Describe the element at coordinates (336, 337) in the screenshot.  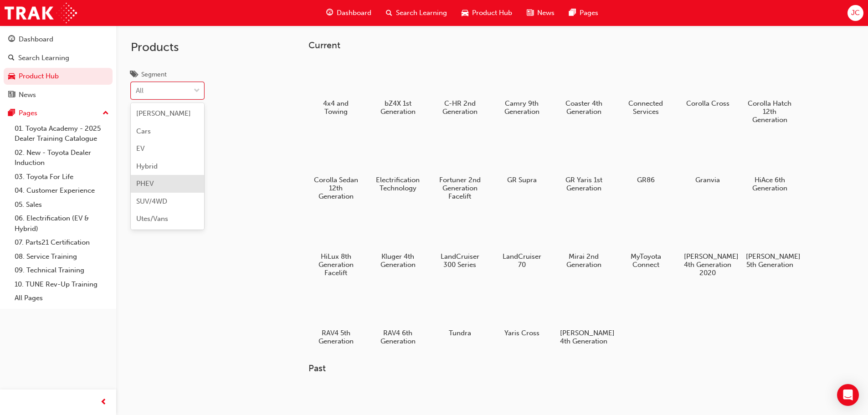
I see `h5: RAV4 5th Generation` at that location.